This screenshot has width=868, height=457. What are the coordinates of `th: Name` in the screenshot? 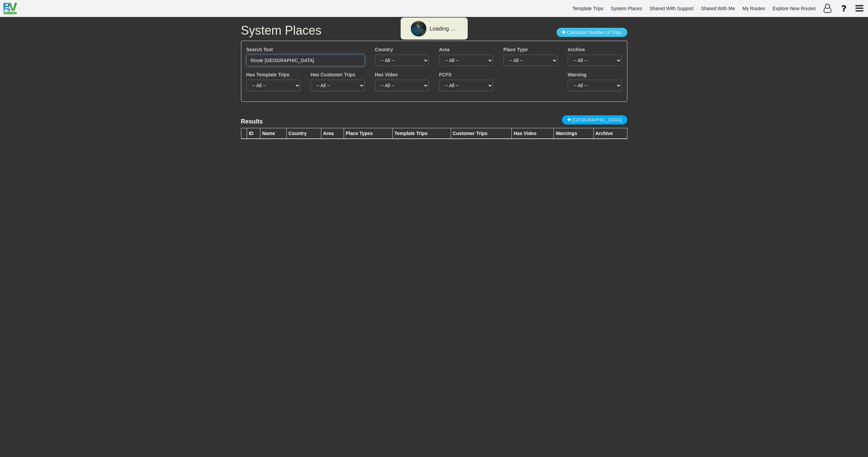 It's located at (274, 133).